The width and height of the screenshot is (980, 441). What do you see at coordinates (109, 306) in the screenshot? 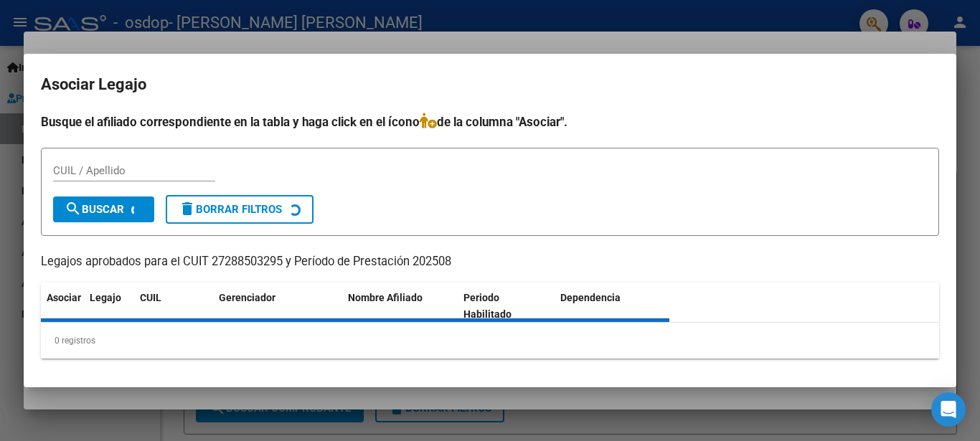
I see `datatable-header-cell: Legajo` at bounding box center [109, 306].